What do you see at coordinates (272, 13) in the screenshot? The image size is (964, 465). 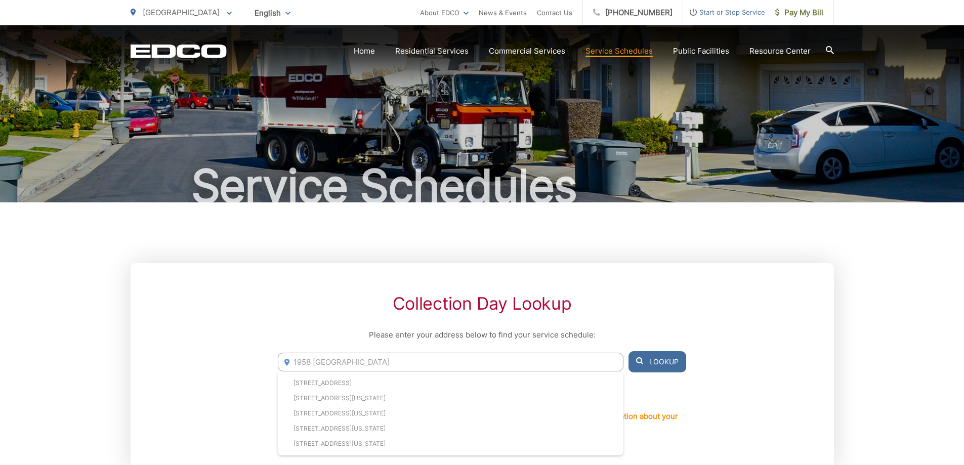 I see `span: English` at bounding box center [272, 13].